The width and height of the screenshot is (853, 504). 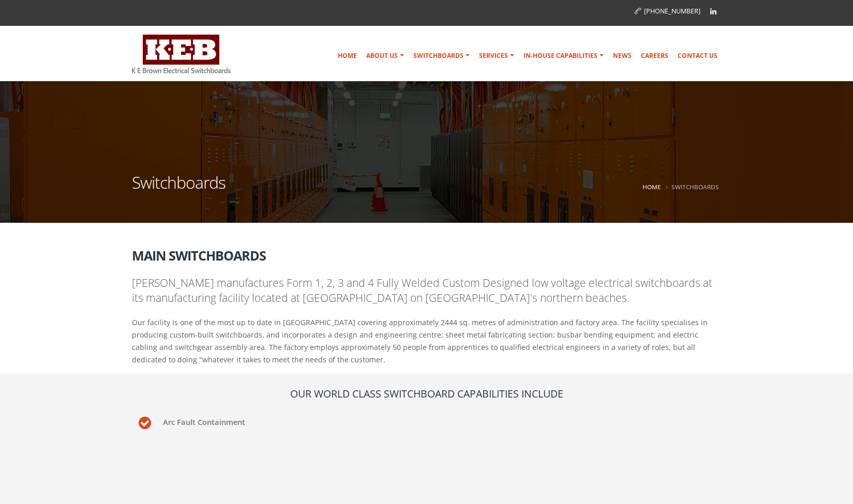 I want to click on h2: Main Switchboards, so click(x=427, y=252).